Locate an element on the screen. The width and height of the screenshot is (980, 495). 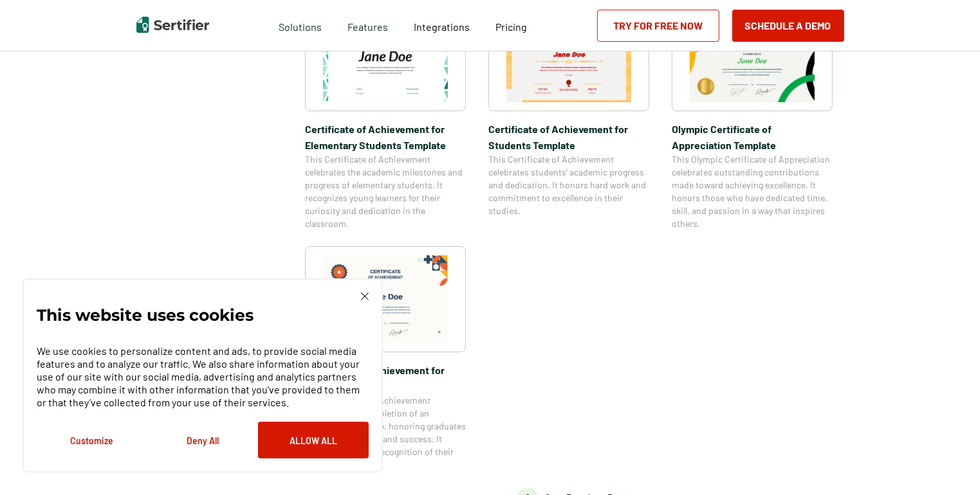
span: Pricing is located at coordinates (511, 26).